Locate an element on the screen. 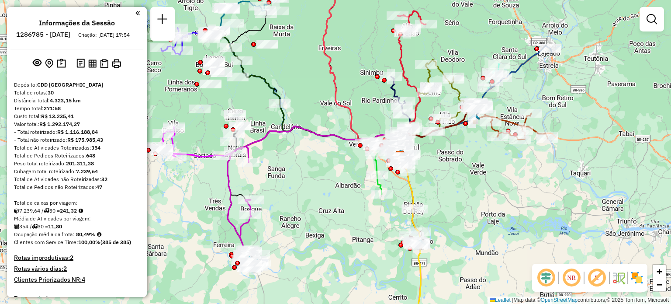 The height and width of the screenshot is (304, 671). div: Atividade não roteirizada - ANILCE SCHLEMMER - M is located at coordinates (219, 30).